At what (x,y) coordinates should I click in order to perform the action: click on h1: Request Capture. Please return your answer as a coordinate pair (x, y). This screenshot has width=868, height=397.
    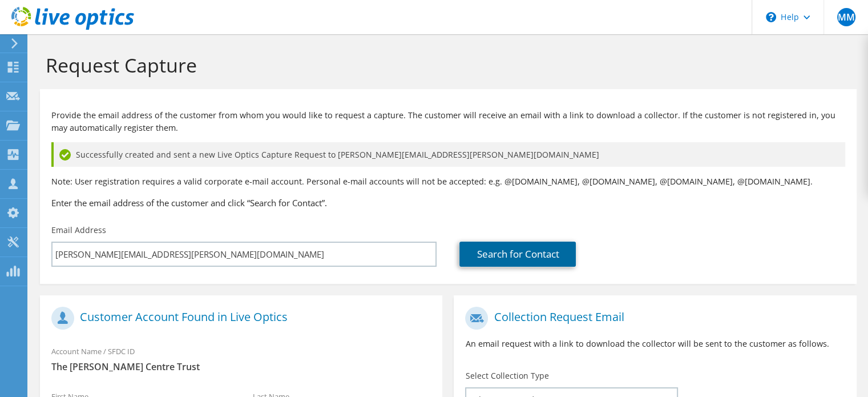
    Looking at the image, I should click on (445, 65).